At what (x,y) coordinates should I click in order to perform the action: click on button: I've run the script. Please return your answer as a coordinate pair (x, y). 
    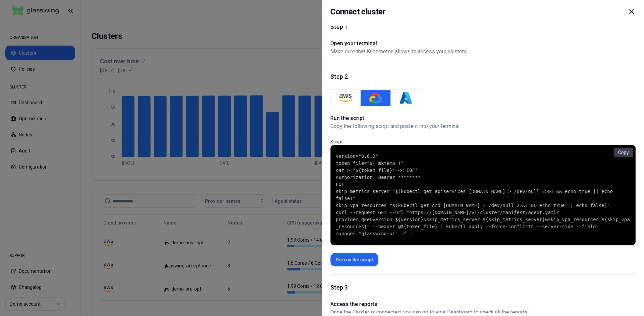
    Looking at the image, I should click on (354, 260).